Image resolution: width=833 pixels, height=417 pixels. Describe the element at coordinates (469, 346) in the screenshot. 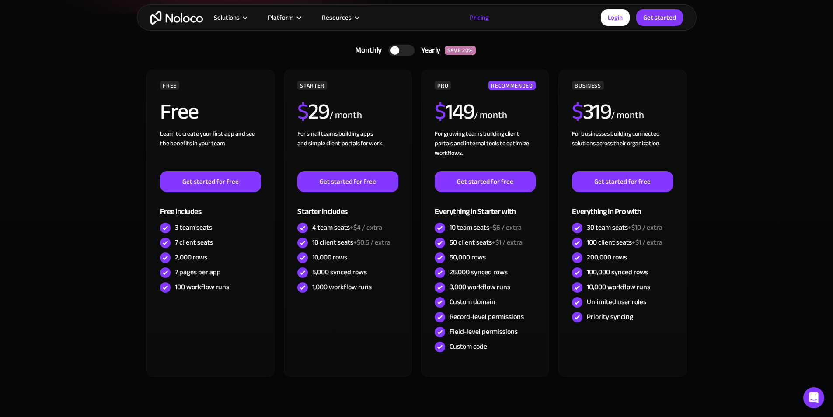

I see `div: Custom code` at that location.